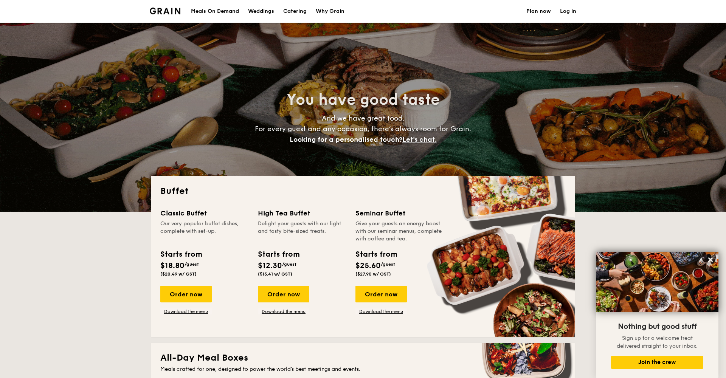 The image size is (726, 378). I want to click on h2: Buffet, so click(363, 191).